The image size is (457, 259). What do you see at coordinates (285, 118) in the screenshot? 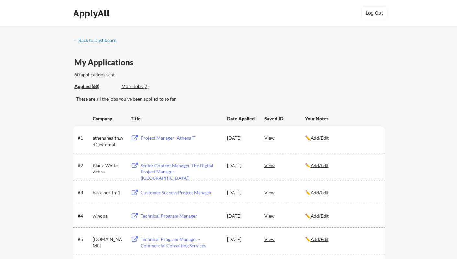
I see `div: Saved JD` at bounding box center [285, 118].